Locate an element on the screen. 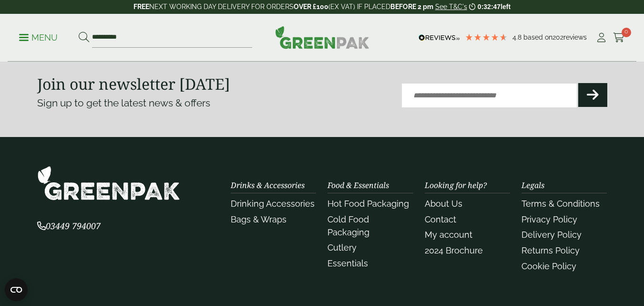  span: Based on is located at coordinates (538, 37).